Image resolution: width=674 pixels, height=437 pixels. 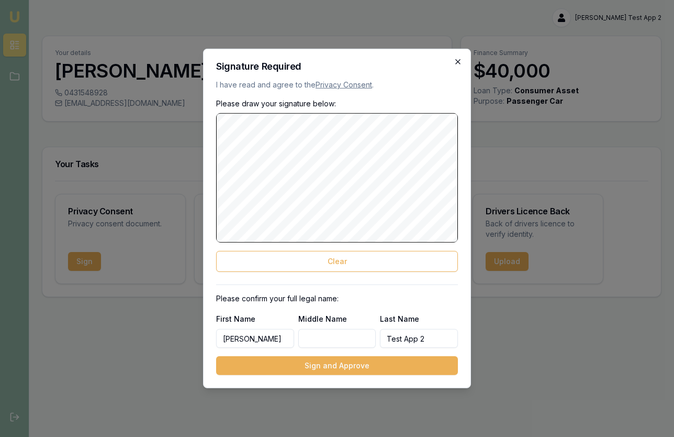 What do you see at coordinates (337, 66) in the screenshot?
I see `h2: Signature Required` at bounding box center [337, 66].